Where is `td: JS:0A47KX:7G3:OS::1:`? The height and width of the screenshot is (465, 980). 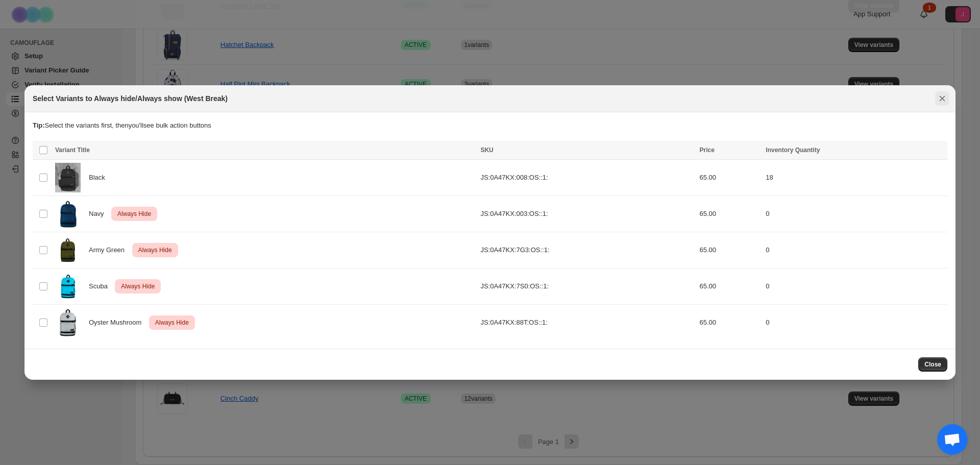 td: JS:0A47KX:7G3:OS::1: is located at coordinates (586, 250).